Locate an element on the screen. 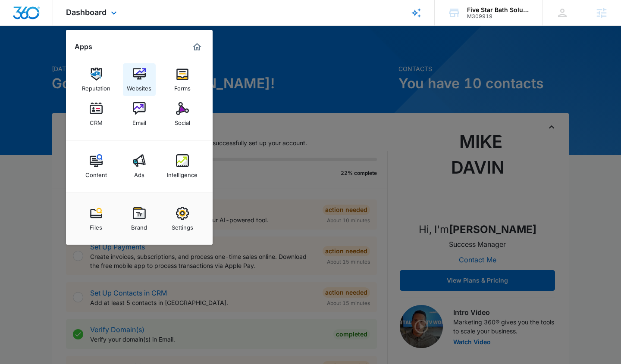 The height and width of the screenshot is (364, 621). div: Brand is located at coordinates (139, 225).